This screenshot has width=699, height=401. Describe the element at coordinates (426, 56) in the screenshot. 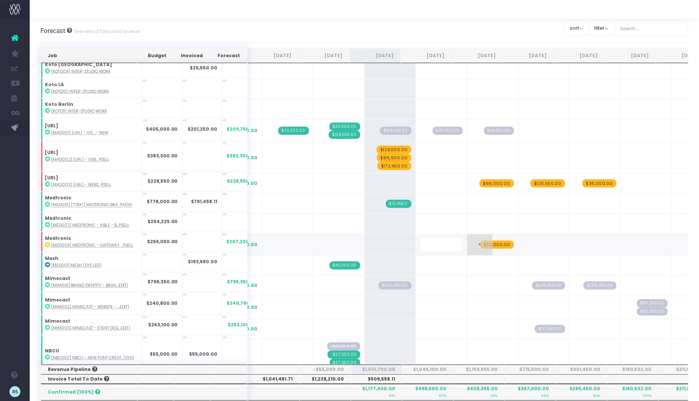

I see `th: Sep 25: activate to sort column ascending` at that location.